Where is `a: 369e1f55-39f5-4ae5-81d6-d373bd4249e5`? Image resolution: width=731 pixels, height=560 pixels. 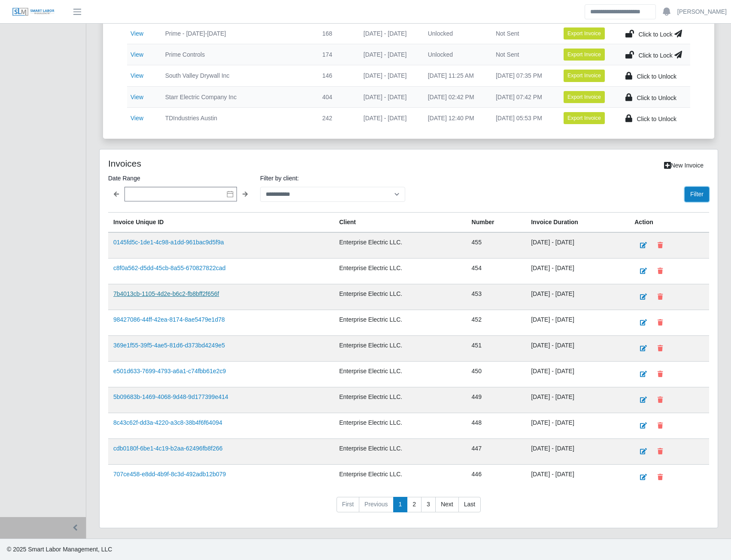 a: 369e1f55-39f5-4ae5-81d6-d373bd4249e5 is located at coordinates (169, 345).